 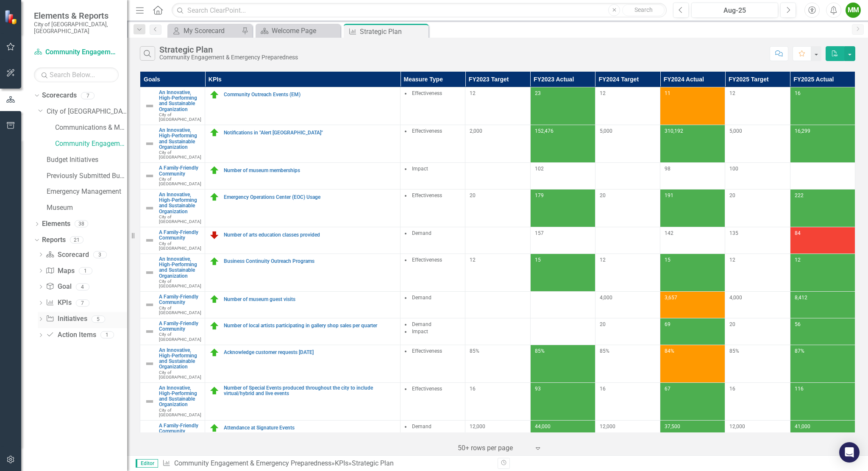 I want to click on span: 222, so click(x=799, y=196).